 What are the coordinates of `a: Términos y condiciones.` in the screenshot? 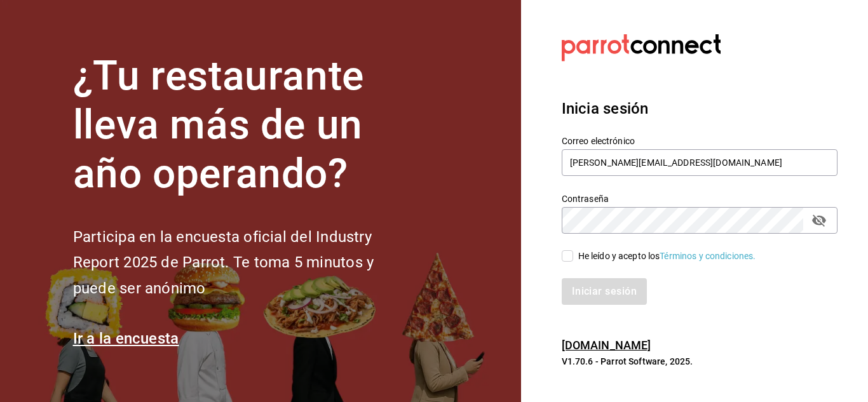 It's located at (708, 256).